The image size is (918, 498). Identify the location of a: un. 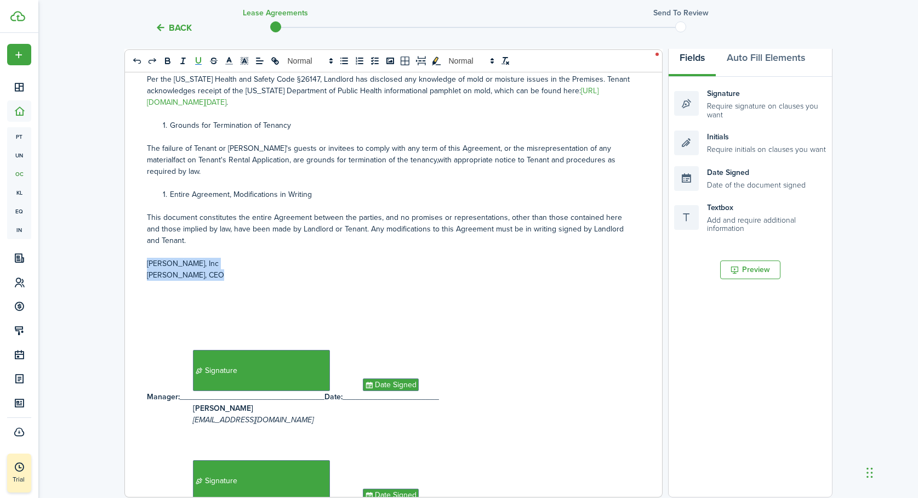
(19, 155).